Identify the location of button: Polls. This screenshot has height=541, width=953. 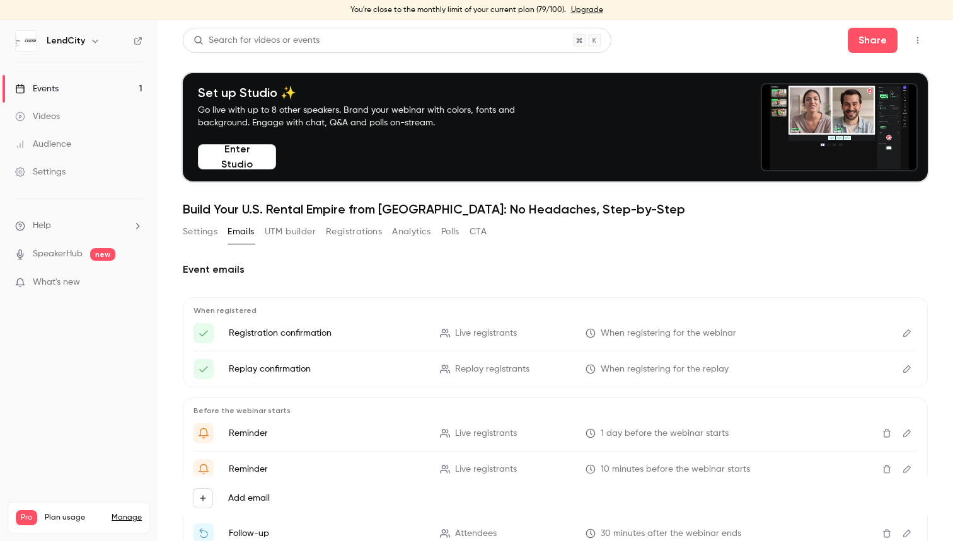
(450, 232).